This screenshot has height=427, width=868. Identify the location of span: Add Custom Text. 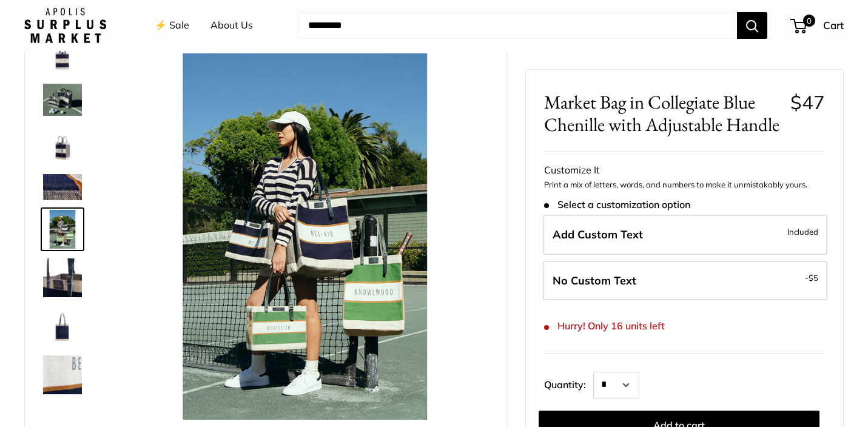
(598, 234).